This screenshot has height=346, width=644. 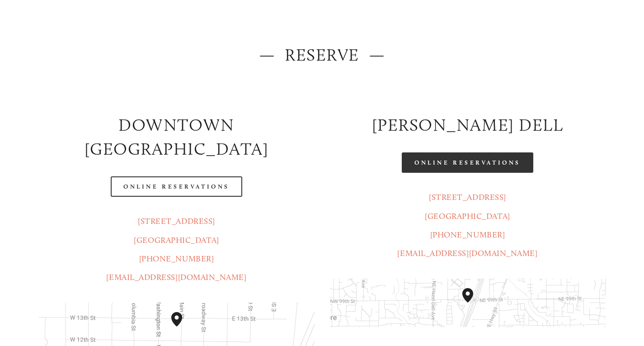 I want to click on div: Amaro's Table 1220 Main Street vancouver, United States, so click(x=182, y=327).